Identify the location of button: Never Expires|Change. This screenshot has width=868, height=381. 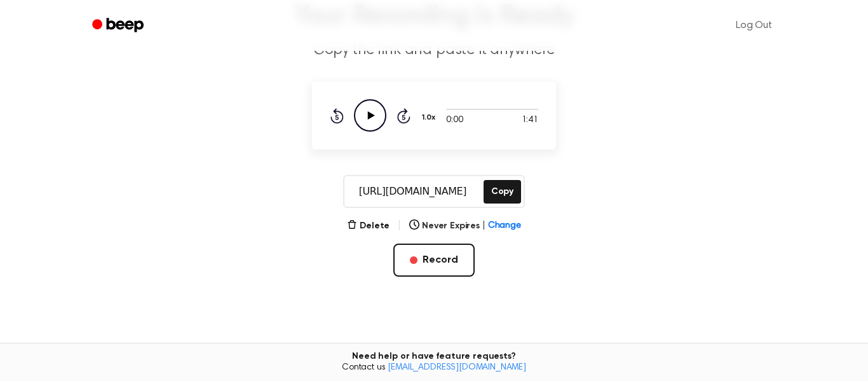
(466, 226).